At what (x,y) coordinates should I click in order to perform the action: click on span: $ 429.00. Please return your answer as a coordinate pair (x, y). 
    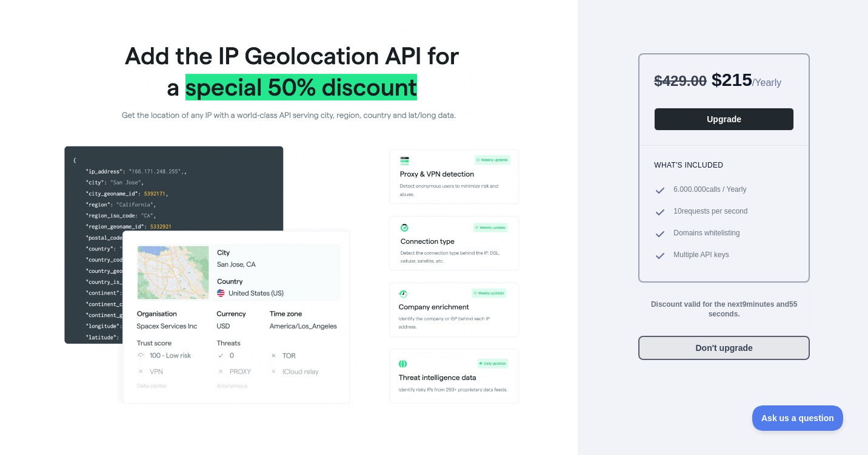
    Looking at the image, I should click on (680, 80).